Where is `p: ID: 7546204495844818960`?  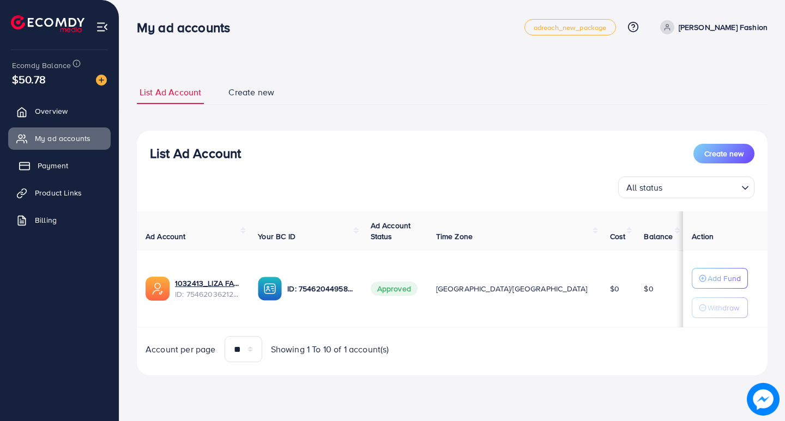 p: ID: 7546204495844818960 is located at coordinates (320, 289).